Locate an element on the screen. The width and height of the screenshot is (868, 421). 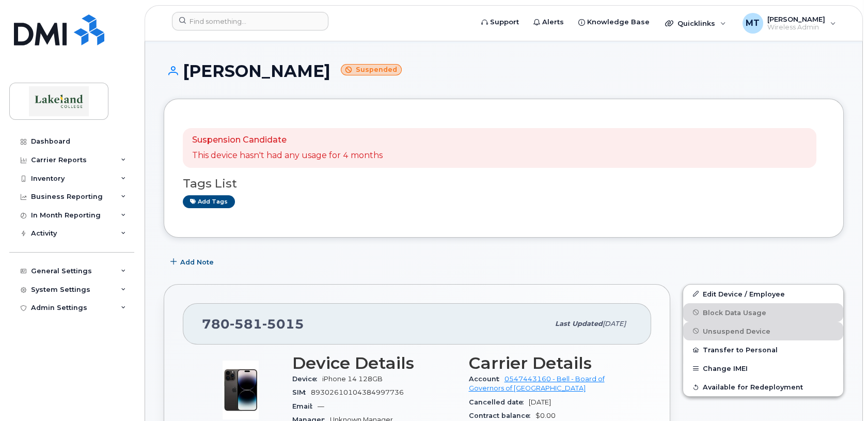
span: Contract balance is located at coordinates (501, 416).